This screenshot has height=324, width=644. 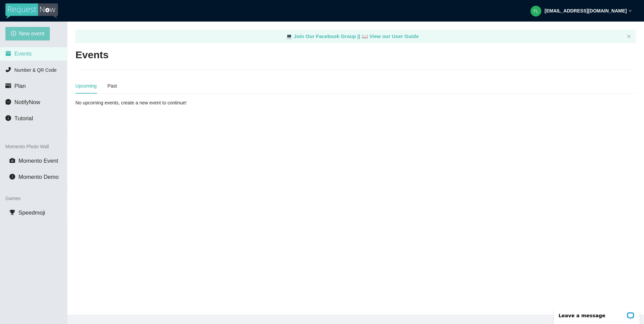 What do you see at coordinates (8, 69) in the screenshot?
I see `span: phone` at bounding box center [8, 69].